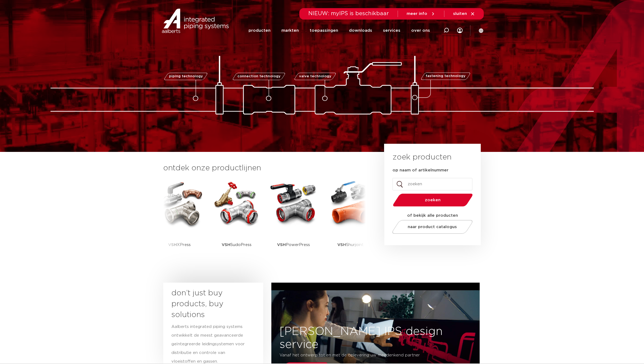  Describe the element at coordinates (290, 31) in the screenshot. I see `a: markten` at that location.